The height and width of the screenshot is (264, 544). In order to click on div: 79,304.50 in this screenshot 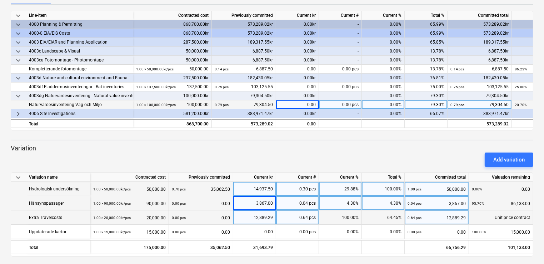, I will do `click(243, 105)`.